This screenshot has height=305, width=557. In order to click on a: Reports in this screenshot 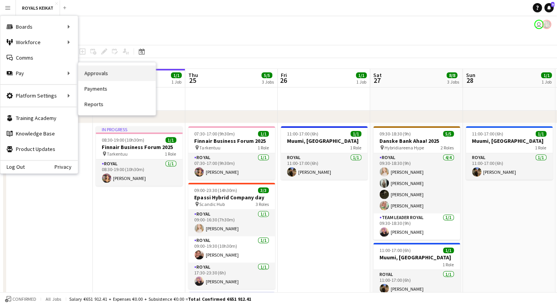, I will do `click(117, 104)`.